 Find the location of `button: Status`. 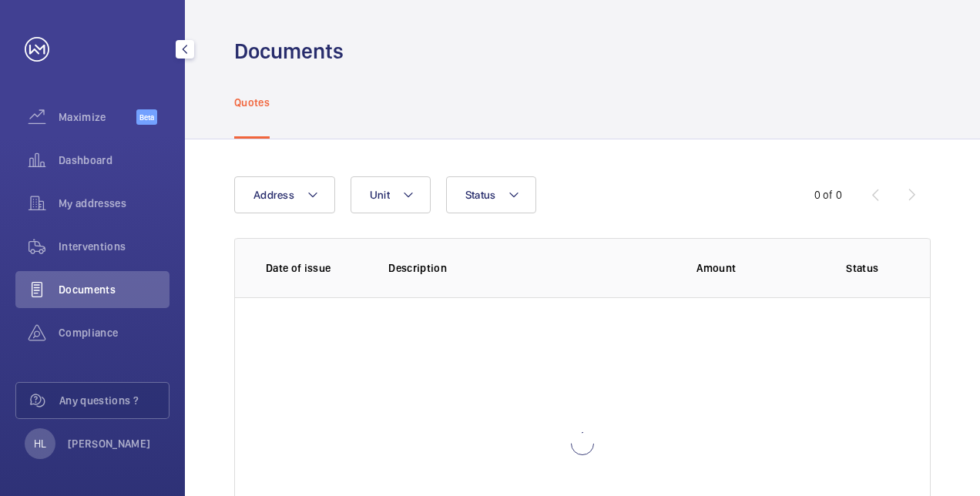

button: Status is located at coordinates (492, 195).